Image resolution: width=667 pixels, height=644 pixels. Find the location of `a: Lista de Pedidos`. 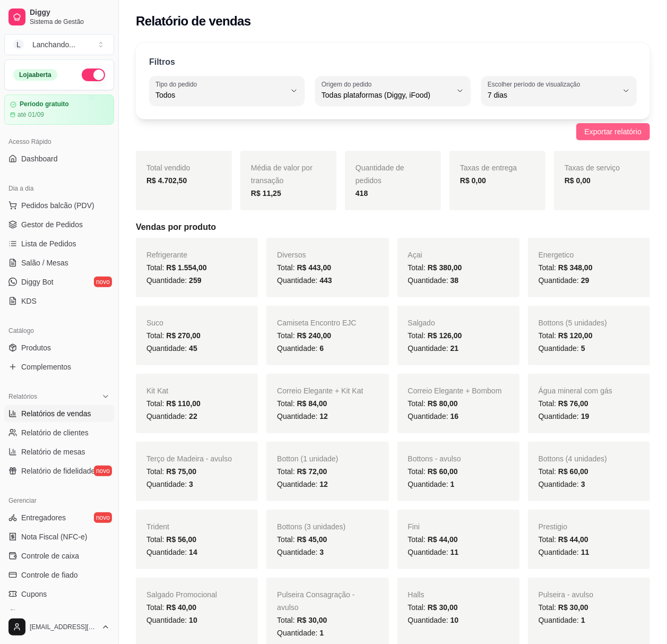

a: Lista de Pedidos is located at coordinates (58, 244).